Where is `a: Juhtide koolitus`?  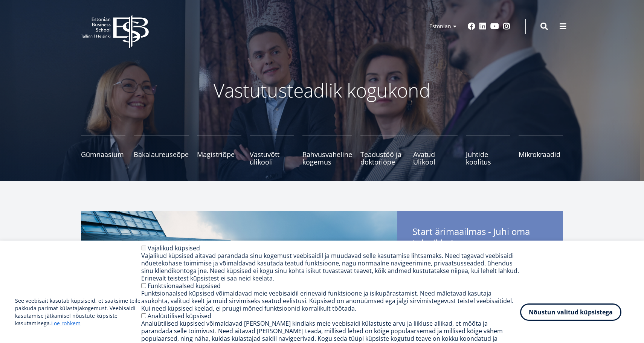 a: Juhtide koolitus is located at coordinates (488, 150).